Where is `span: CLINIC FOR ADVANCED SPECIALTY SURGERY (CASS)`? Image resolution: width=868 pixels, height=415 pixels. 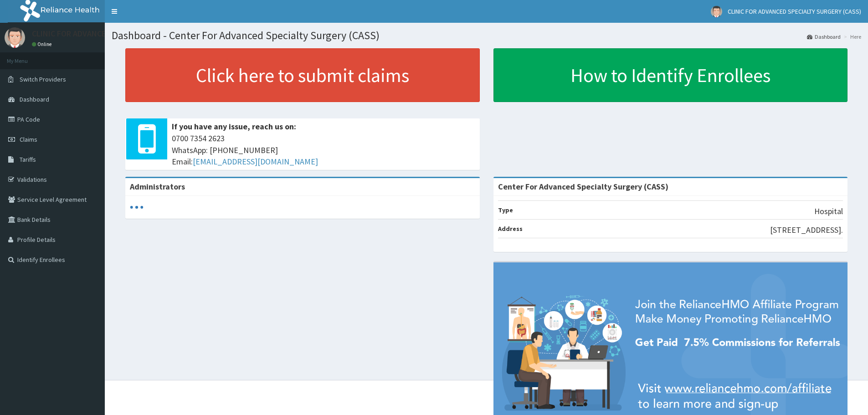 span: CLINIC FOR ADVANCED SPECIALTY SURGERY (CASS) is located at coordinates (794, 11).